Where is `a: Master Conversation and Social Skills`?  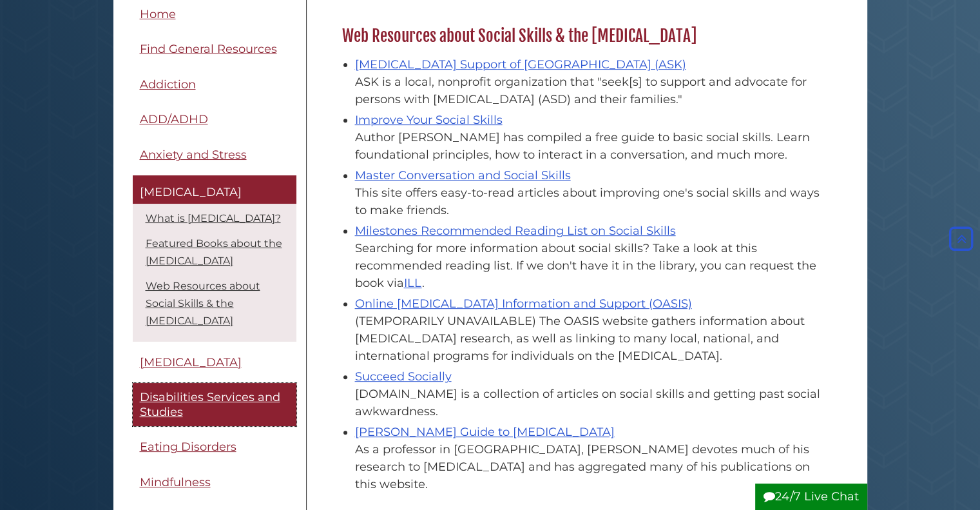 a: Master Conversation and Social Skills is located at coordinates (463, 175).